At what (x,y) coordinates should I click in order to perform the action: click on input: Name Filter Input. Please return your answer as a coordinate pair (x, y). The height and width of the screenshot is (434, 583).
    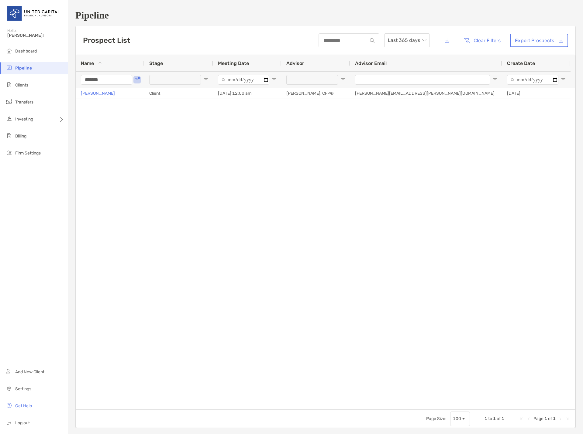
    Looking at the image, I should click on (106, 80).